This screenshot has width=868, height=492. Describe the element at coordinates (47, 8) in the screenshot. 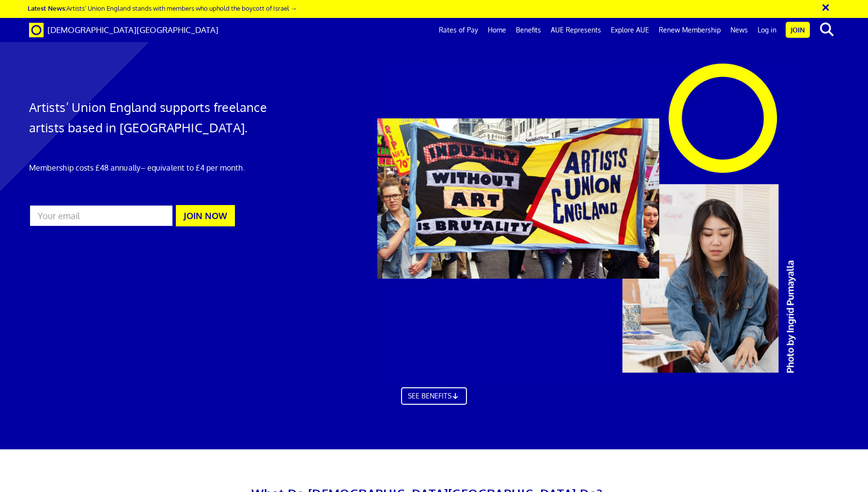

I see `strong: Latest News:` at that location.